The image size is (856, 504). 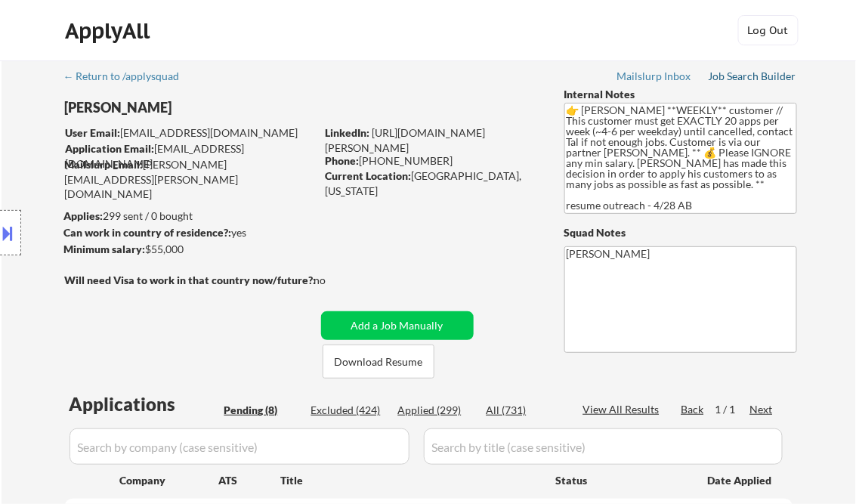 I want to click on input: Search by title (case sensitive), so click(x=603, y=447).